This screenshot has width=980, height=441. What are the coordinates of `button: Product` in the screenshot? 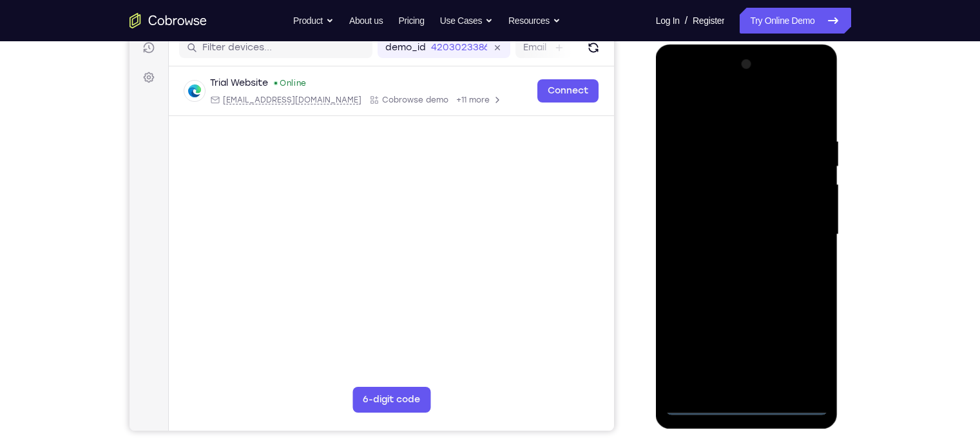 It's located at (313, 21).